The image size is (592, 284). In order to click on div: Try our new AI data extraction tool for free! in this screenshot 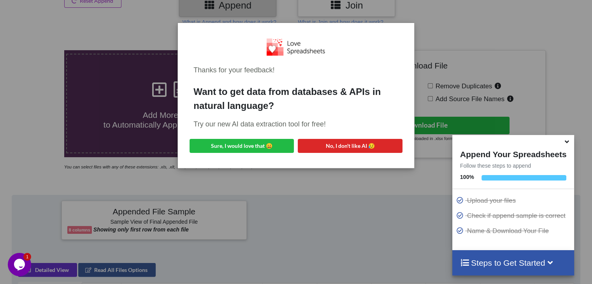, I will do `click(296, 124)`.